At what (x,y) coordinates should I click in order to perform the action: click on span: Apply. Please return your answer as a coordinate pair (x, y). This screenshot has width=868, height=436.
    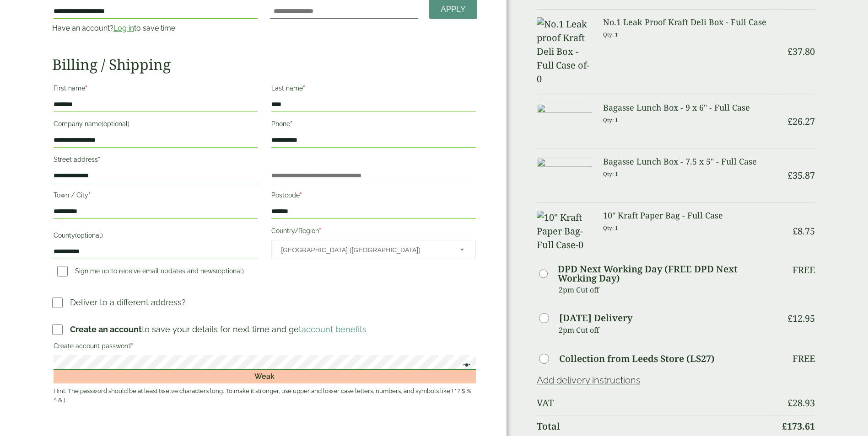
    Looking at the image, I should click on (453, 9).